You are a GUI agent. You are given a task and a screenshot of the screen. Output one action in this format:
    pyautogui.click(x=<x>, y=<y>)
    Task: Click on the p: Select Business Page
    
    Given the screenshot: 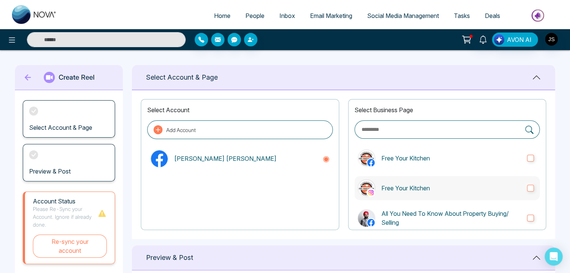 What is the action you would take?
    pyautogui.click(x=447, y=110)
    